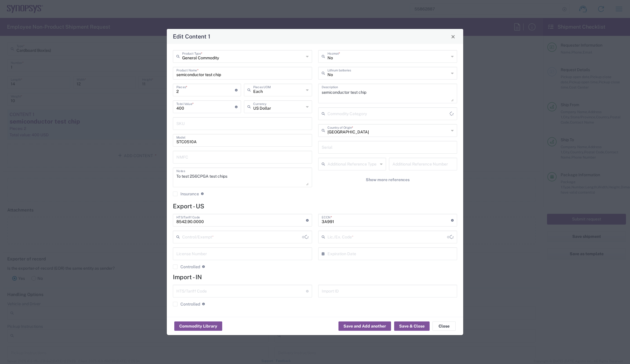 The image size is (630, 364). Describe the element at coordinates (315, 277) in the screenshot. I see `h4: Import - IN` at that location.